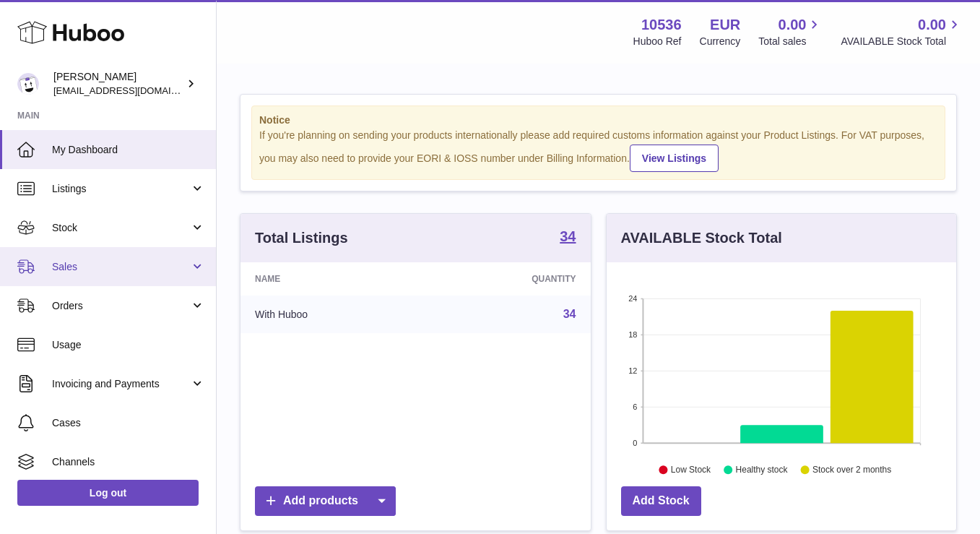 Image resolution: width=980 pixels, height=534 pixels. What do you see at coordinates (632, 335) in the screenshot?
I see `text: 18` at bounding box center [632, 335].